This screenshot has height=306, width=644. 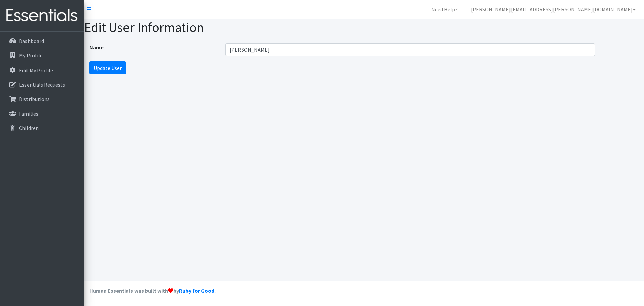 What do you see at coordinates (31, 55) in the screenshot?
I see `p: My Profile` at bounding box center [31, 55].